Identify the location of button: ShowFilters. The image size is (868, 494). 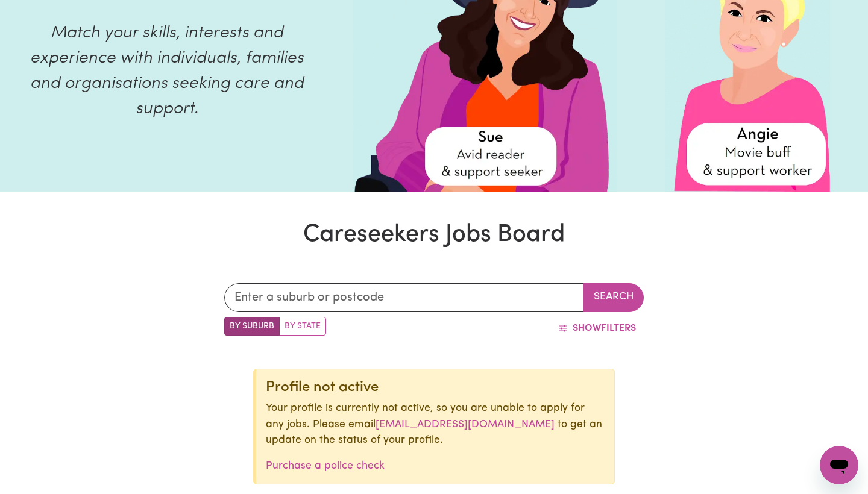
(597, 329).